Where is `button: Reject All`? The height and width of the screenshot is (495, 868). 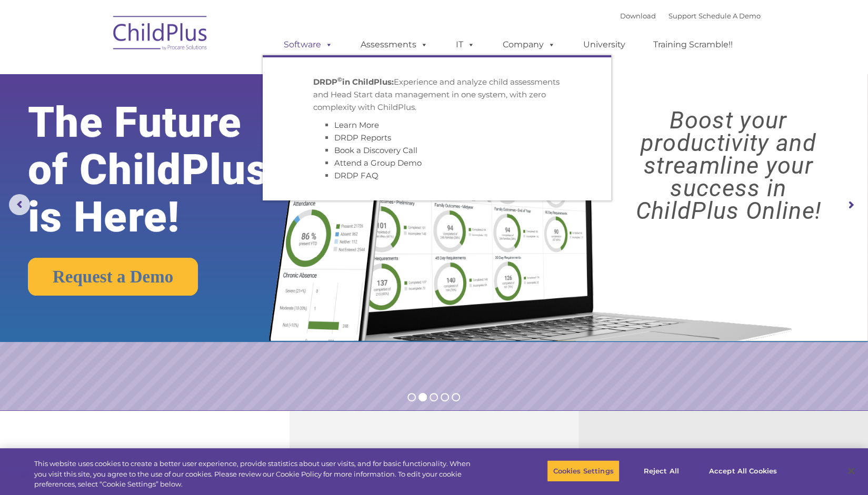
button: Reject All is located at coordinates (661, 471).